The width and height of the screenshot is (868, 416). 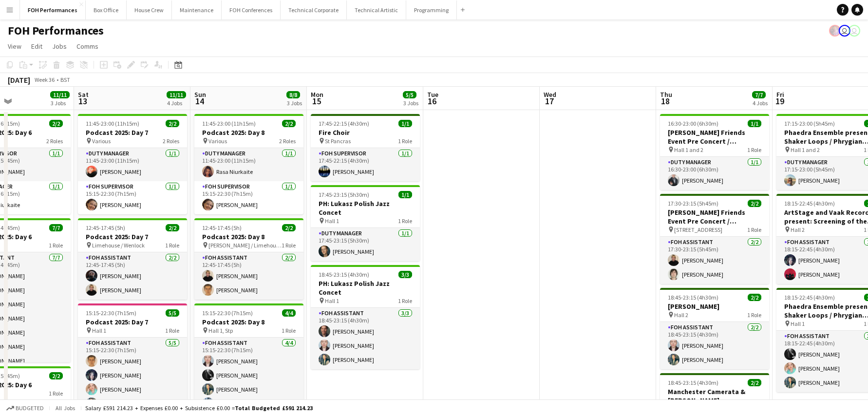 I want to click on span: Total Budgeted £591 214.23, so click(x=274, y=408).